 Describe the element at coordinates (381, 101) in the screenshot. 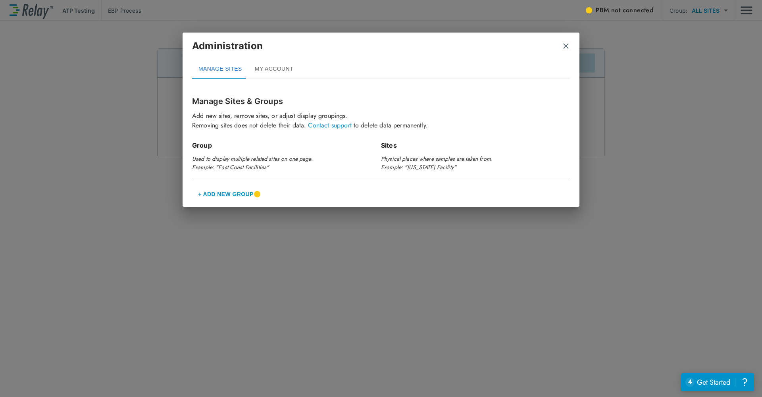

I see `p: Manage Sites & Groups` at that location.